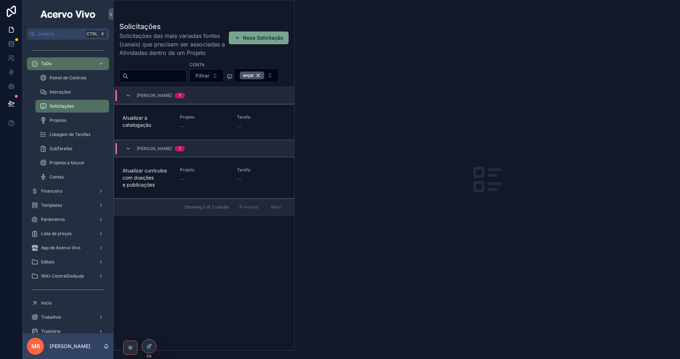 Image resolution: width=680 pixels, height=359 pixels. What do you see at coordinates (252, 75) in the screenshot?
I see `div: orçar` at bounding box center [252, 75].